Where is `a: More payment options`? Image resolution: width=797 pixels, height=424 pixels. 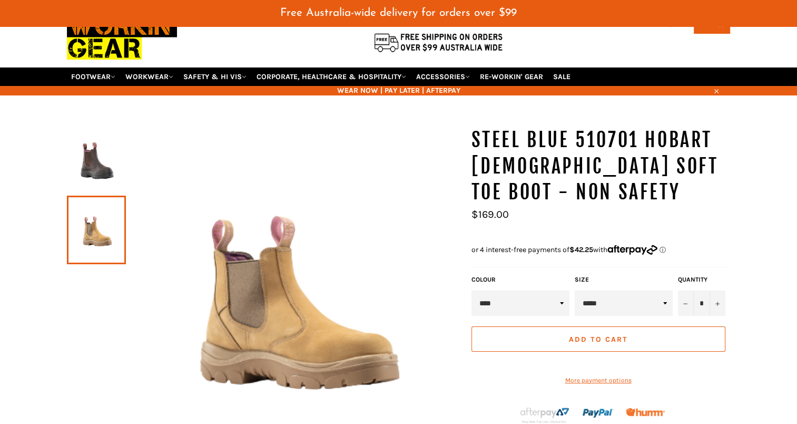
a: More payment options is located at coordinates (599, 380).